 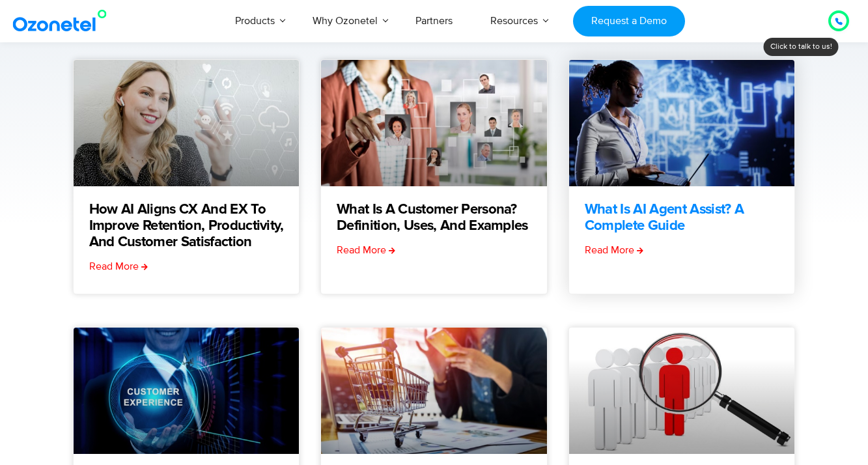 I want to click on a: How AI Aligns CX and EX to Improve Retention, Productivity, and Customer Satisfaction, so click(x=194, y=226).